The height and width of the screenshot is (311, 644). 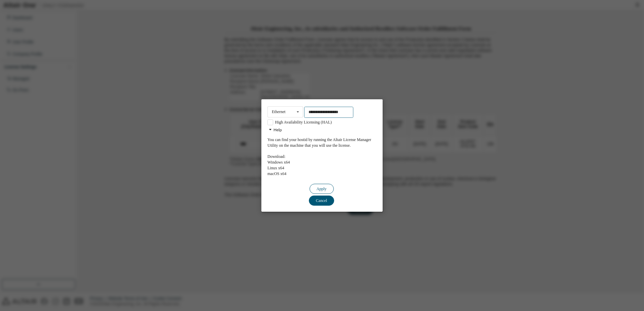 I want to click on button: Cancel, so click(x=321, y=200).